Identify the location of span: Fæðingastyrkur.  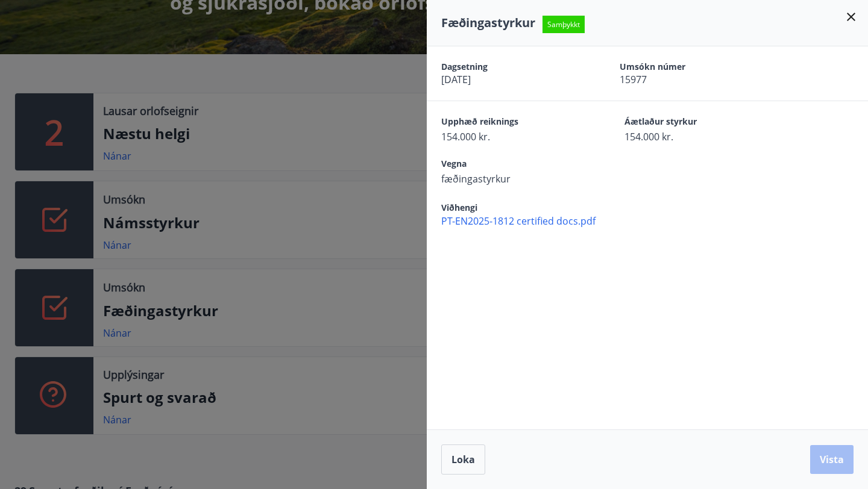
(489, 22).